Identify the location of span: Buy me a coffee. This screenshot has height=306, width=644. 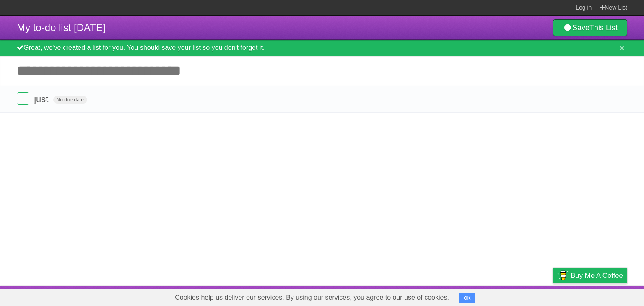
(597, 276).